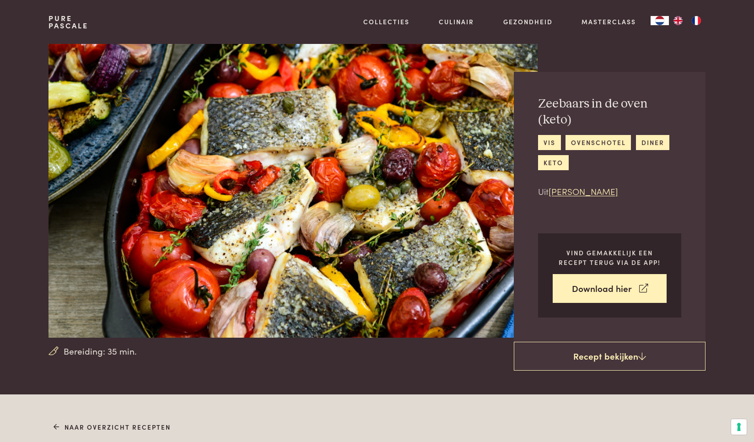 The image size is (754, 442). What do you see at coordinates (549, 142) in the screenshot?
I see `a: vis` at bounding box center [549, 142].